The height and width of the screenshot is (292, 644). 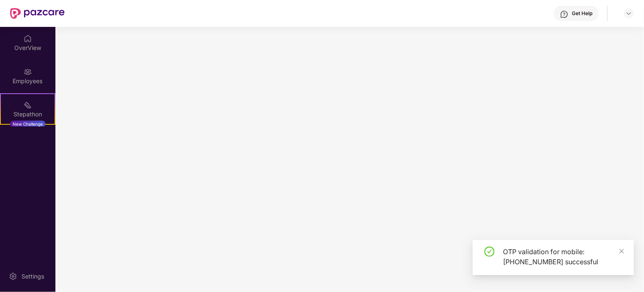 What do you see at coordinates (489, 252) in the screenshot?
I see `span: check-circle` at bounding box center [489, 252].